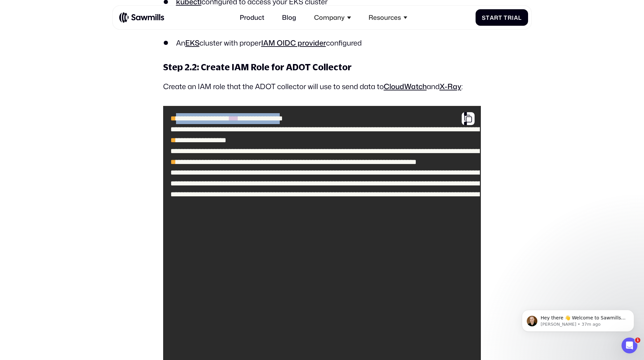 The height and width of the screenshot is (360, 644). What do you see at coordinates (20, 25) in the screenshot?
I see `img: Profile image for Winston` at bounding box center [20, 25].